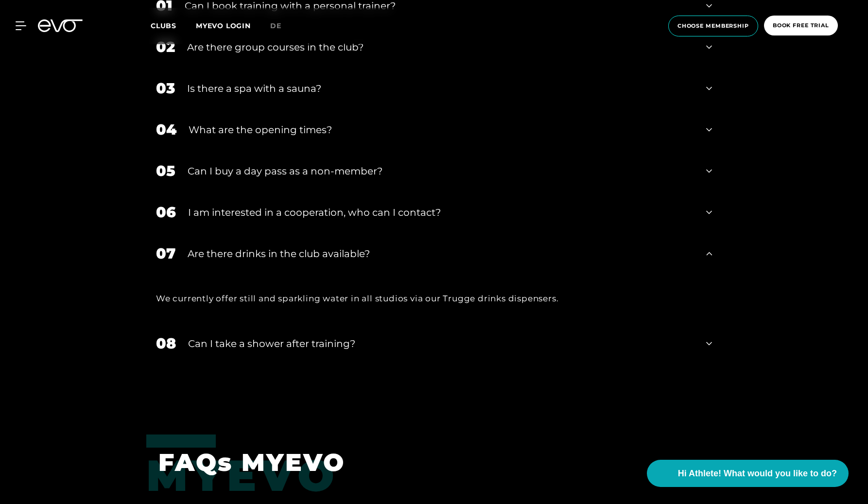 The image size is (868, 504). What do you see at coordinates (441, 89) in the screenshot?
I see `div: Is there a spa with a sauna?` at bounding box center [441, 89].